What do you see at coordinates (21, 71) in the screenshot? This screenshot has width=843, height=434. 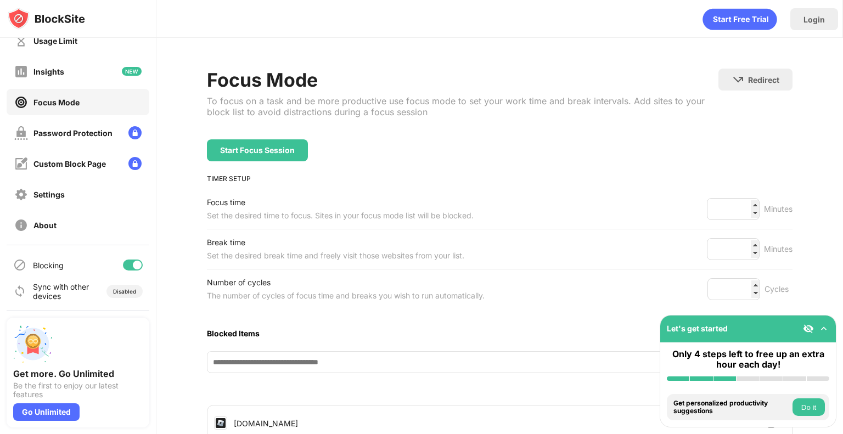 I see `img: insights-off.svg` at bounding box center [21, 71].